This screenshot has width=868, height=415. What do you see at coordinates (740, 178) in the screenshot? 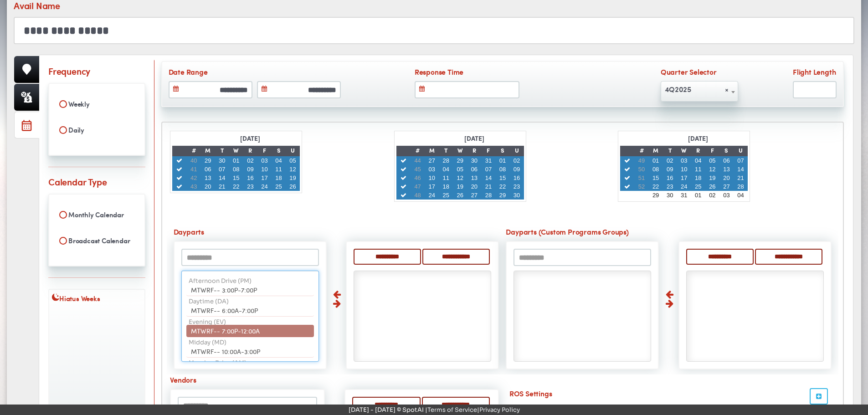
I see `td: 21` at bounding box center [740, 178].